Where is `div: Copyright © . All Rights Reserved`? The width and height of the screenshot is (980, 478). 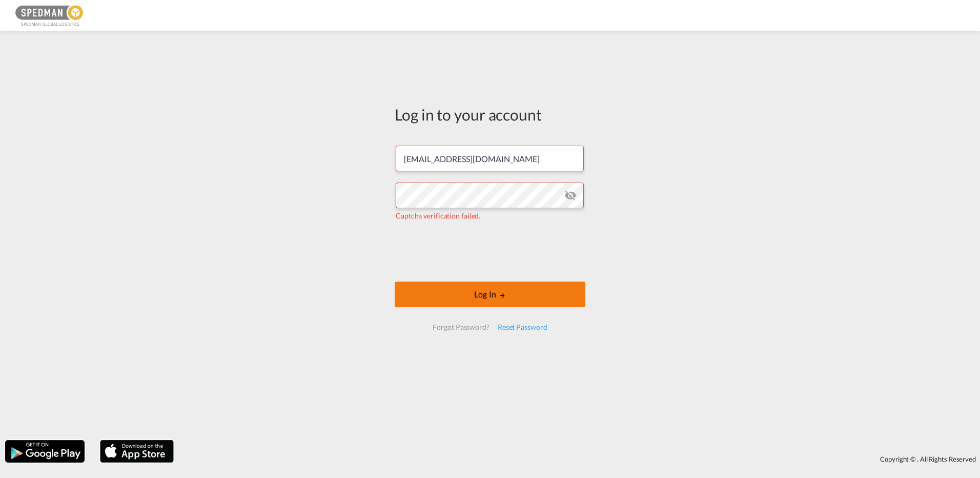
div: Copyright © . All Rights Reserved is located at coordinates (579, 459).